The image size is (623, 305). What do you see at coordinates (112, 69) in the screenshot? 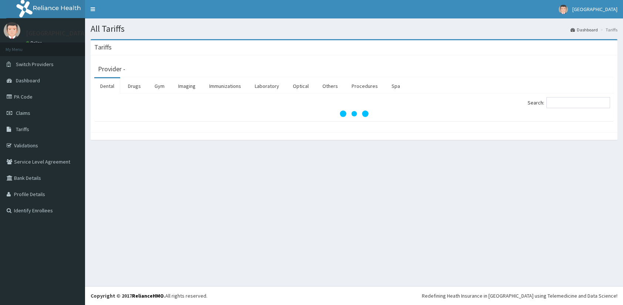
I see `h3: Provider -` at bounding box center [112, 69].